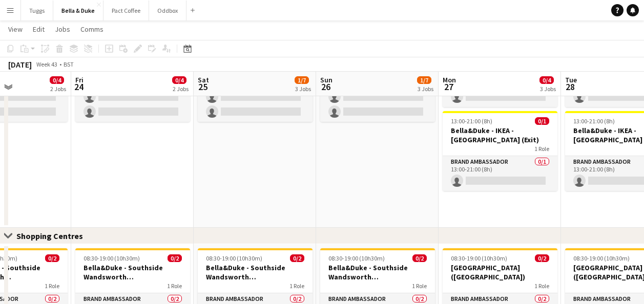 Image resolution: width=644 pixels, height=304 pixels. What do you see at coordinates (92, 29) in the screenshot?
I see `a: Comms` at bounding box center [92, 29].